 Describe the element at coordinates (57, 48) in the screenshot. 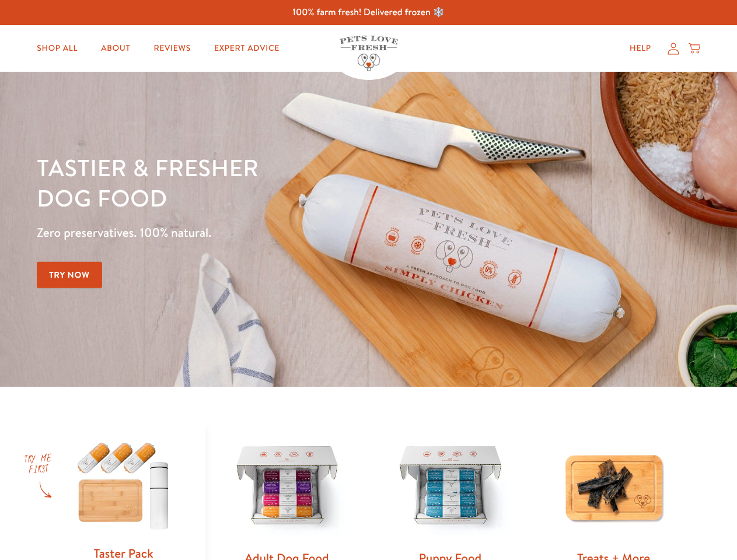

I see `a: Shop All` at that location.